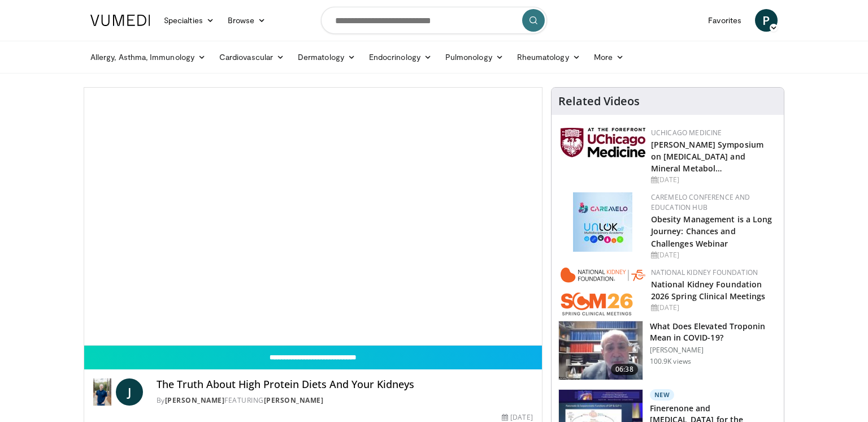  I want to click on div: By FEATURING, so click(345, 400).